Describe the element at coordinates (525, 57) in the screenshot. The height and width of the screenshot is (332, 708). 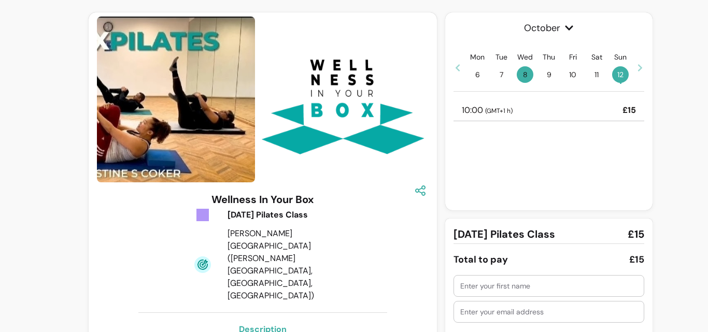
I see `p: Wed` at that location.